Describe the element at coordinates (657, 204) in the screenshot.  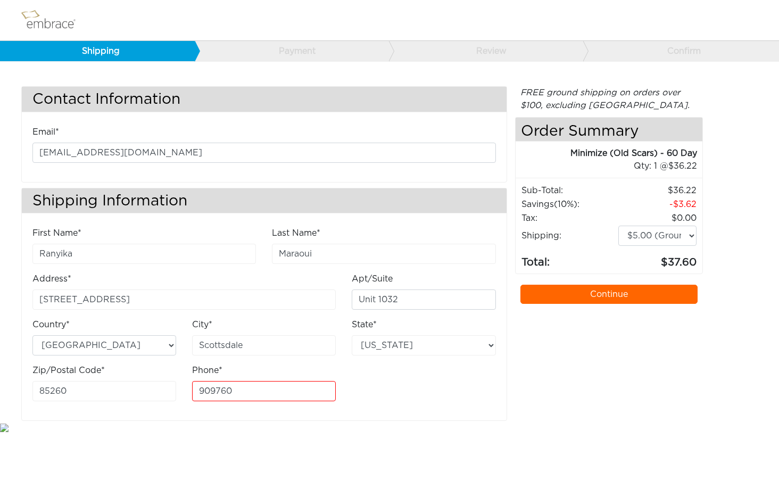
I see `td: 3.62` at that location.